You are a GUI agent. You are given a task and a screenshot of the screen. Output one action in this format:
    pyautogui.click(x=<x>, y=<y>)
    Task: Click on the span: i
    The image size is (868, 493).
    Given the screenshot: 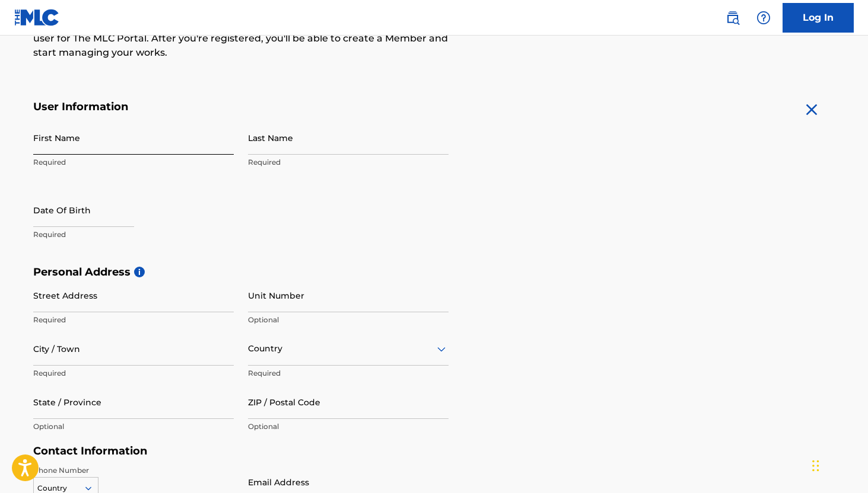 What is the action you would take?
    pyautogui.click(x=139, y=272)
    